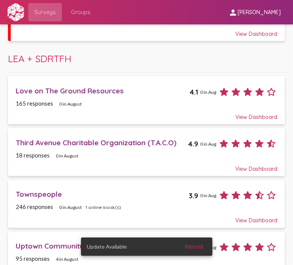  What do you see at coordinates (107, 247) in the screenshot?
I see `span: Update Available` at bounding box center [107, 247].